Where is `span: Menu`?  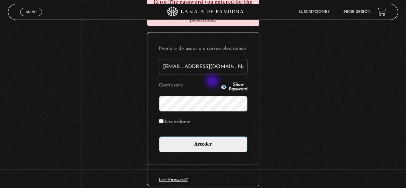 span: Menu is located at coordinates (31, 12).